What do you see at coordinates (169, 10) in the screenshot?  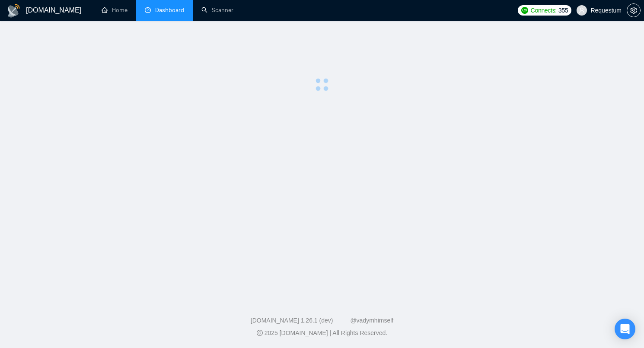 I see `span: Dashboard` at bounding box center [169, 10].